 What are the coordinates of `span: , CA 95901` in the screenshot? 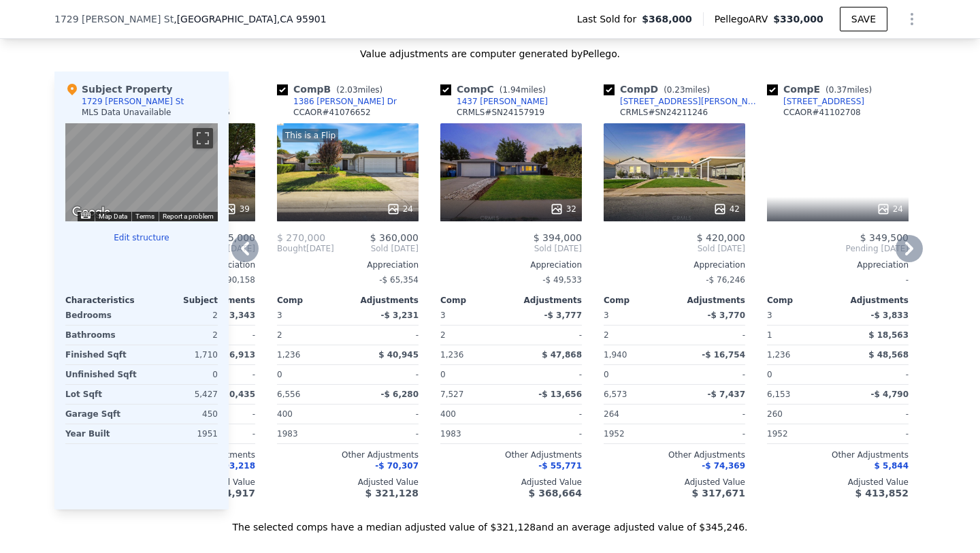 It's located at (301, 19).